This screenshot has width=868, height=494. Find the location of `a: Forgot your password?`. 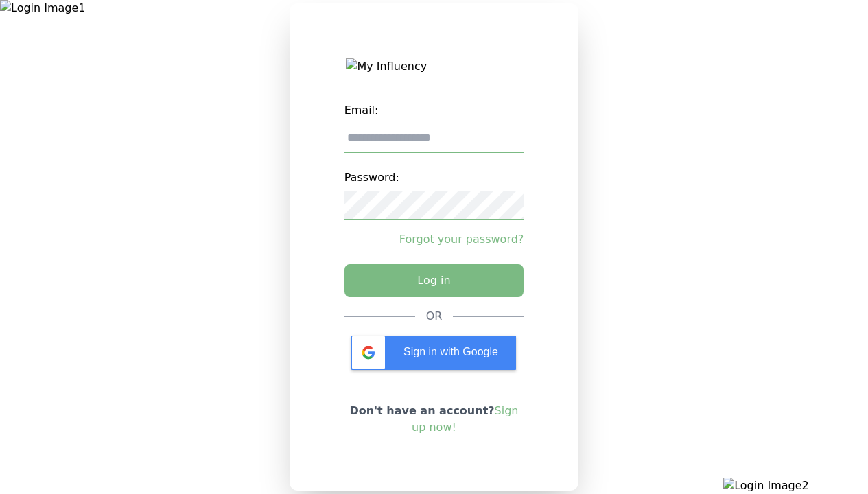

a: Forgot your password? is located at coordinates (434, 240).